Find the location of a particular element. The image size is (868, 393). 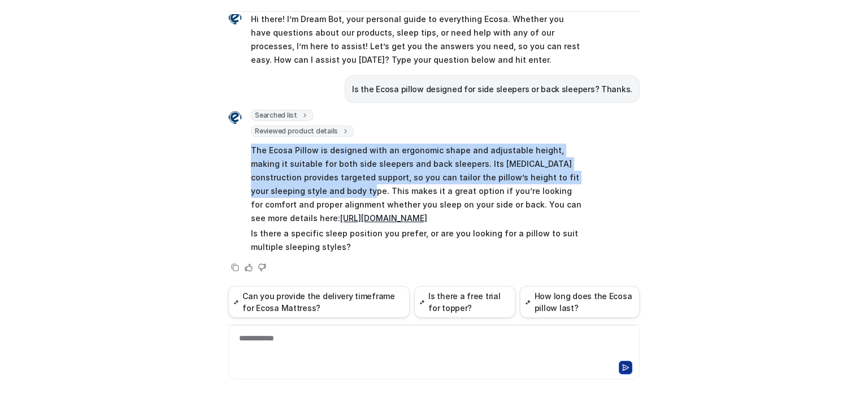

button: Is there a free trial for topper? is located at coordinates (465, 302).